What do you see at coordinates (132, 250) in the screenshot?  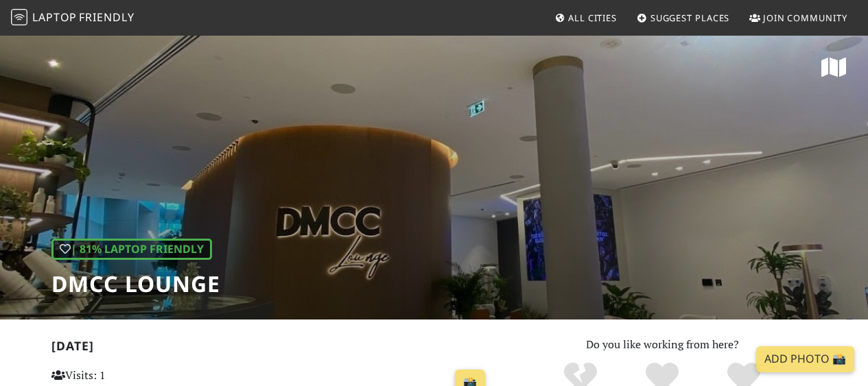 I see `div: | 81% Laptop Friendly` at bounding box center [132, 250].